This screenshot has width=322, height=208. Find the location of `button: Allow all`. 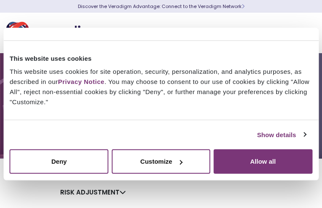

button: Allow all is located at coordinates (263, 161).